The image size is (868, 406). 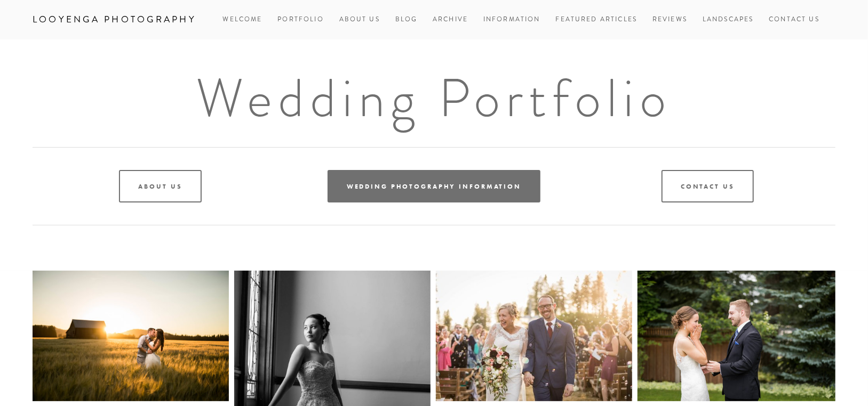 What do you see at coordinates (669, 19) in the screenshot?
I see `a: Reviews` at bounding box center [669, 19].